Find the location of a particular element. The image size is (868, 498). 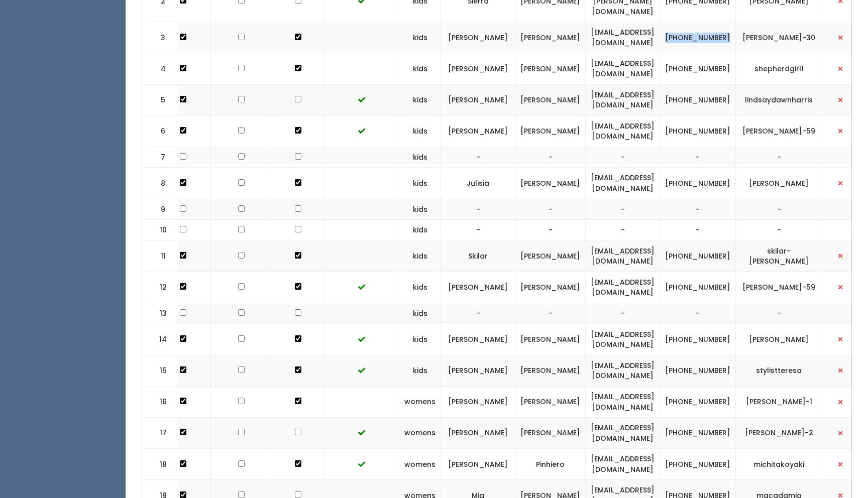

td: 4 is located at coordinates (160, 69).